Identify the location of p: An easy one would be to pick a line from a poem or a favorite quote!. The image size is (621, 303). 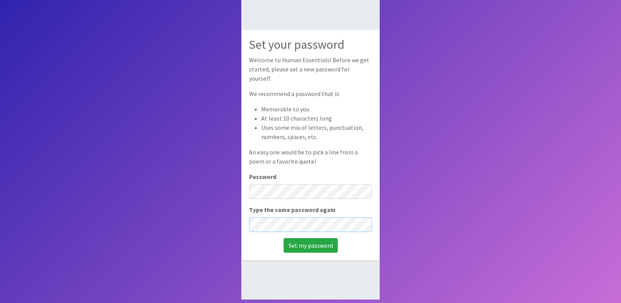
(310, 157).